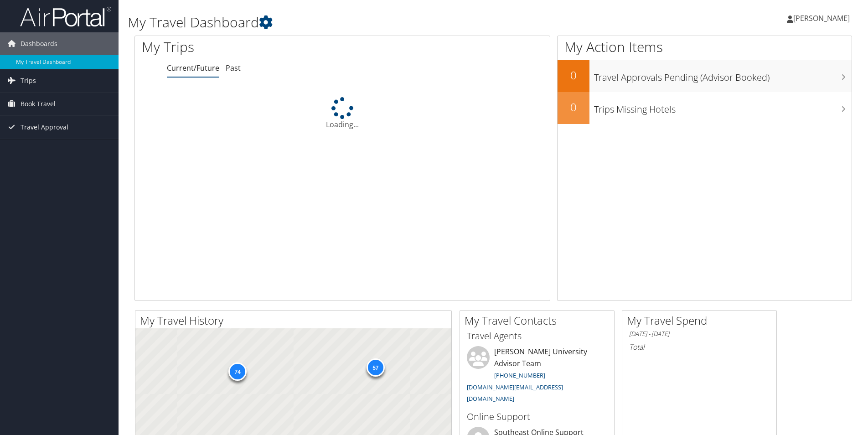 This screenshot has width=868, height=435. I want to click on h2: My Travel Contacts, so click(539, 321).